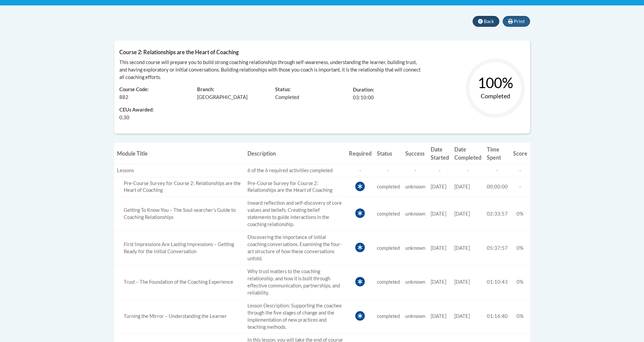 The width and height of the screenshot is (644, 342). What do you see at coordinates (489, 21) in the screenshot?
I see `span: Back` at bounding box center [489, 21].